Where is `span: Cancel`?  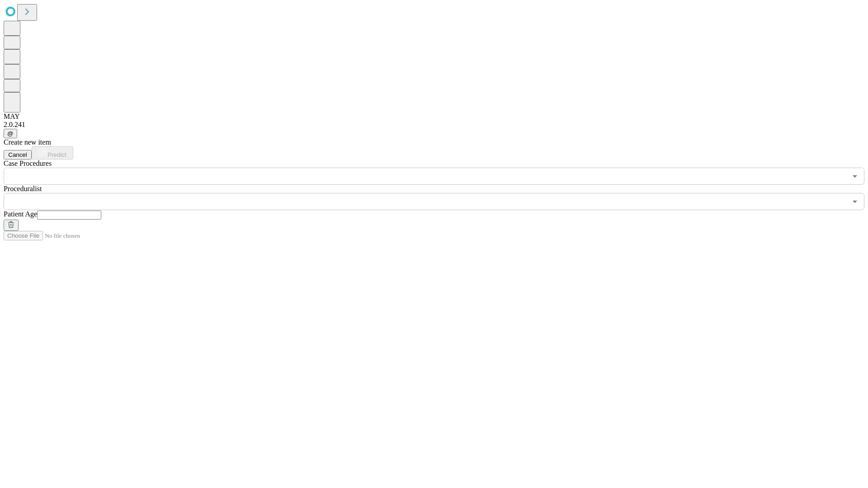 span: Cancel is located at coordinates (18, 155).